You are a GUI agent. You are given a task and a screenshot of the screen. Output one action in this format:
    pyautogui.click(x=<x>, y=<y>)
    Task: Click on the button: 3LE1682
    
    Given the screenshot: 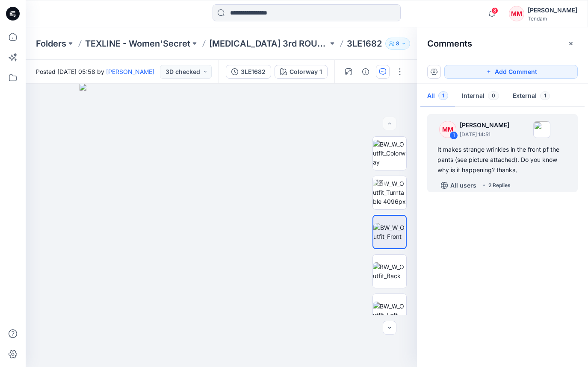 What is the action you would take?
    pyautogui.click(x=248, y=72)
    